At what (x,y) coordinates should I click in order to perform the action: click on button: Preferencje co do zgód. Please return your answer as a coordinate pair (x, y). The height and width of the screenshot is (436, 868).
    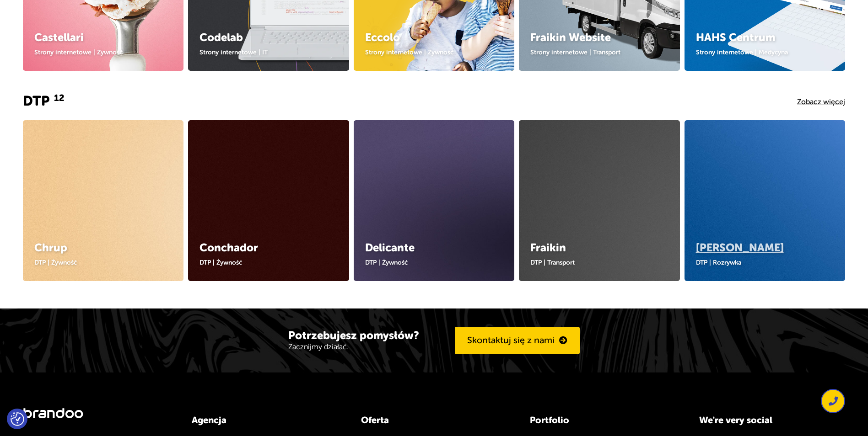
    Looking at the image, I should click on (17, 419).